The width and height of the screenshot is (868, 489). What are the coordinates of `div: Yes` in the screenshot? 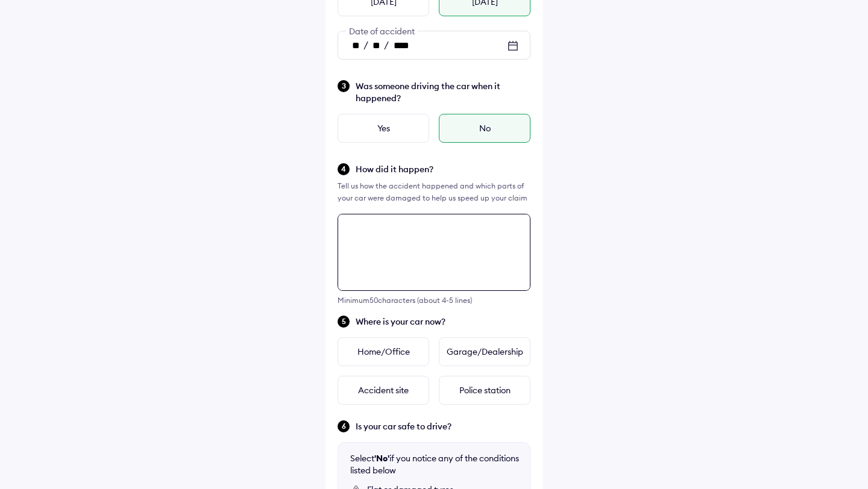 It's located at (383, 128).